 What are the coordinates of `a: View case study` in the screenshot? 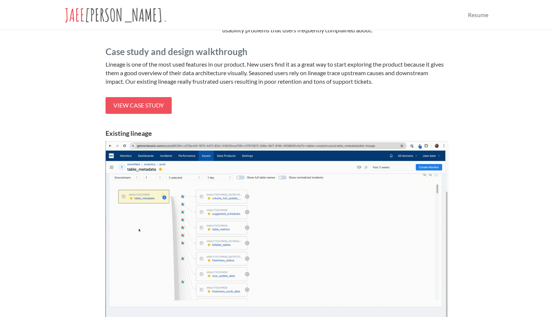 It's located at (139, 105).